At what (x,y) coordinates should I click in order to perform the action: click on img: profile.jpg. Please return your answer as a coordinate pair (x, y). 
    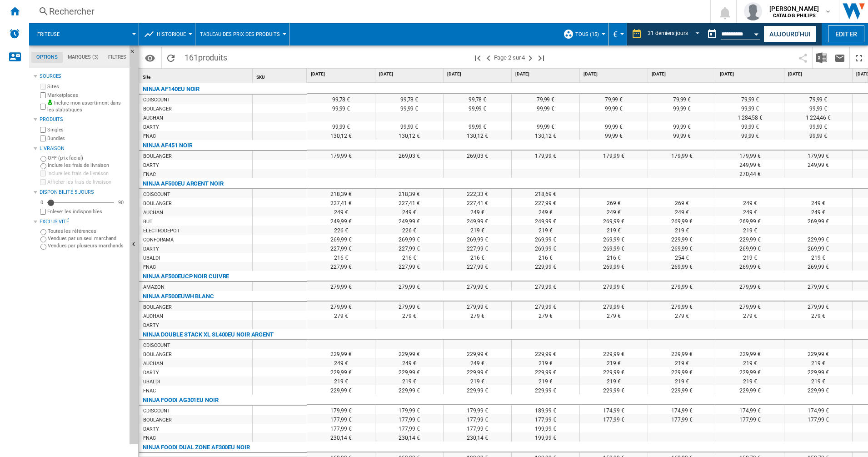
    Looking at the image, I should click on (753, 11).